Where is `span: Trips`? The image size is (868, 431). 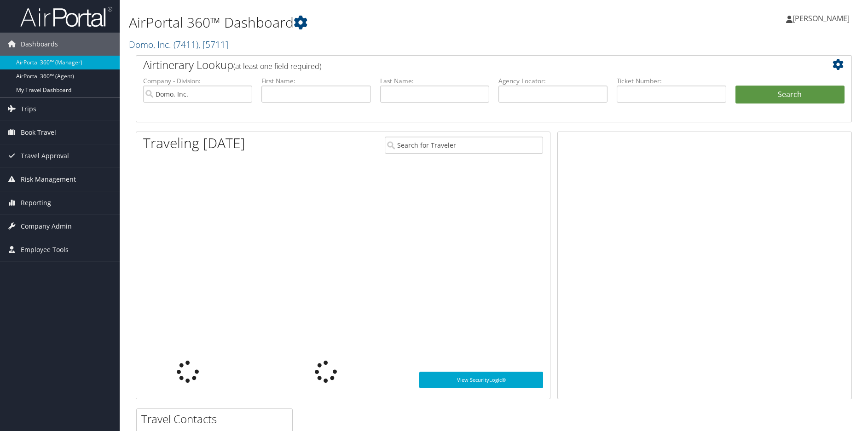 span: Trips is located at coordinates (28, 109).